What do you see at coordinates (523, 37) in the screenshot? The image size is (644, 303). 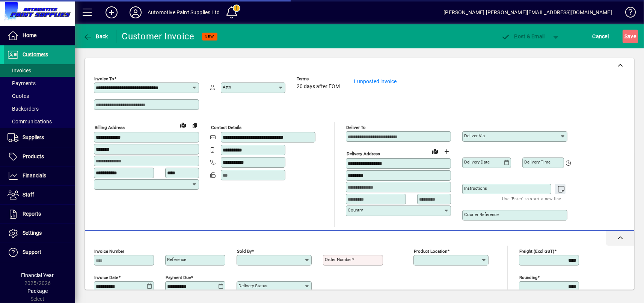 I see `button: Post & Email` at bounding box center [523, 37].